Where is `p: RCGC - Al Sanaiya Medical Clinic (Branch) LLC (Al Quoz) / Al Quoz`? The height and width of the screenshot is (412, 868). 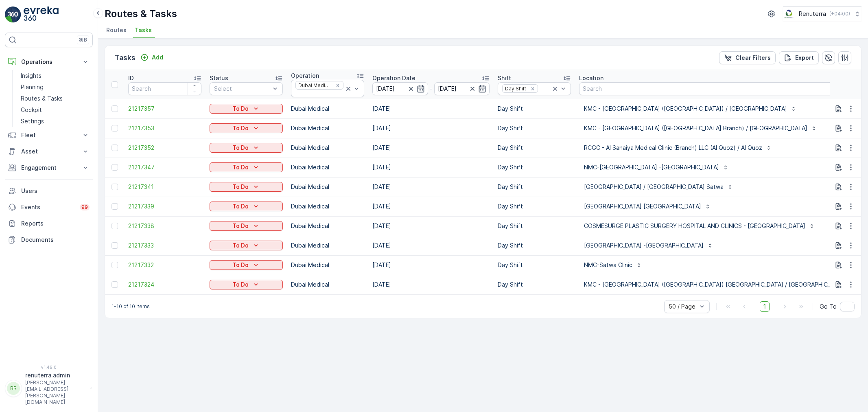 p: RCGC - Al Sanaiya Medical Clinic (Branch) LLC (Al Quoz) / Al Quoz is located at coordinates (673, 147).